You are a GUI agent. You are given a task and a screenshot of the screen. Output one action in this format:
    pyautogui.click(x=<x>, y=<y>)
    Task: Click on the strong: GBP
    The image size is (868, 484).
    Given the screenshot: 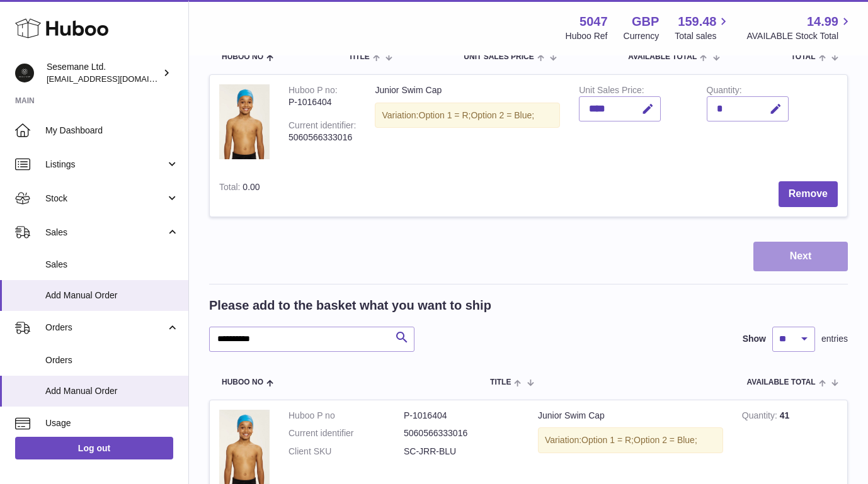 What is the action you would take?
    pyautogui.click(x=645, y=21)
    